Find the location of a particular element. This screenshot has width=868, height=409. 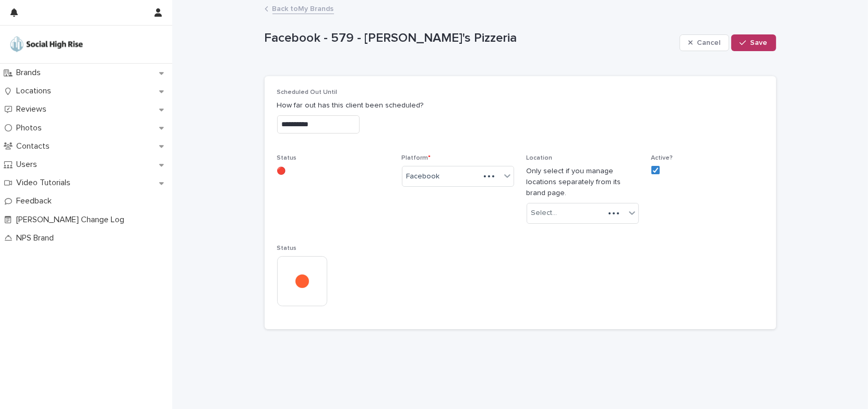

p: Locations is located at coordinates (36, 90).